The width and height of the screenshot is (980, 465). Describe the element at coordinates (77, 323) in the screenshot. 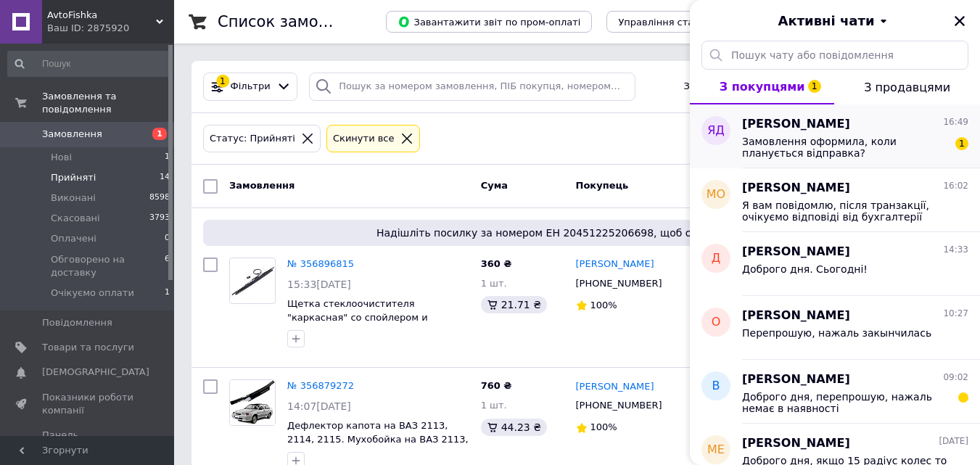

I see `span: Повідомлення` at that location.